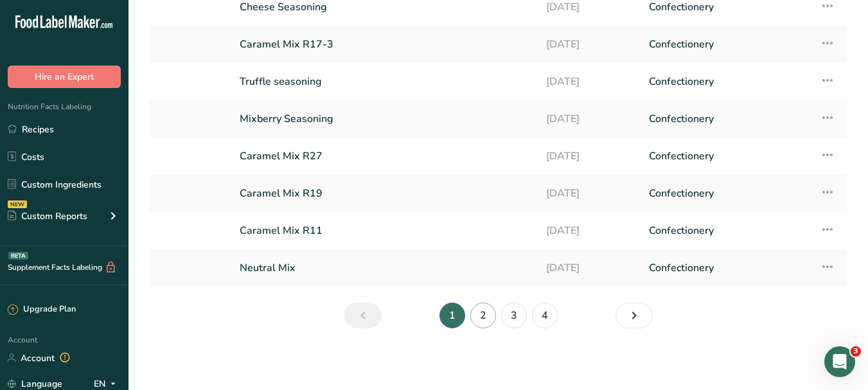 The width and height of the screenshot is (868, 390). I want to click on a: Caramel Mix R27, so click(385, 156).